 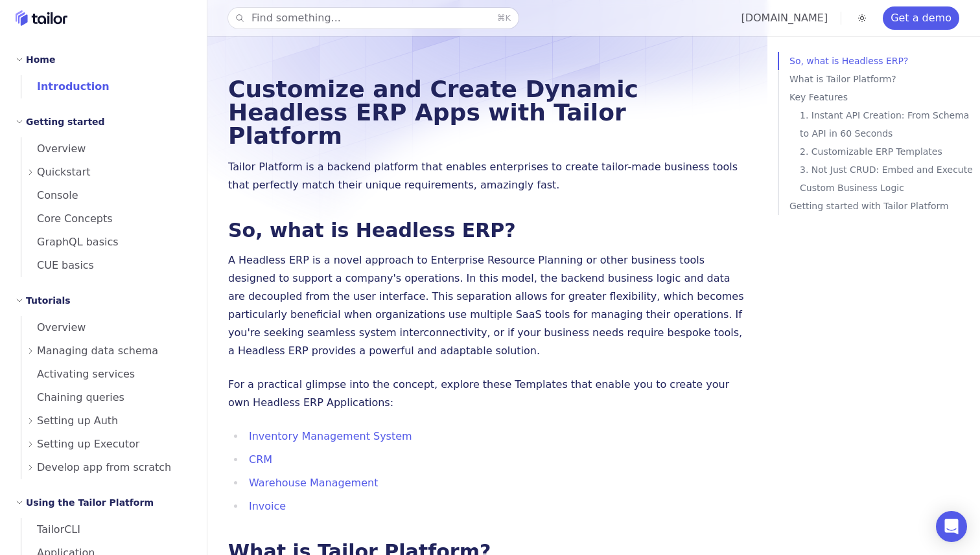 What do you see at coordinates (106, 398) in the screenshot?
I see `a: Chaining queries` at bounding box center [106, 398].